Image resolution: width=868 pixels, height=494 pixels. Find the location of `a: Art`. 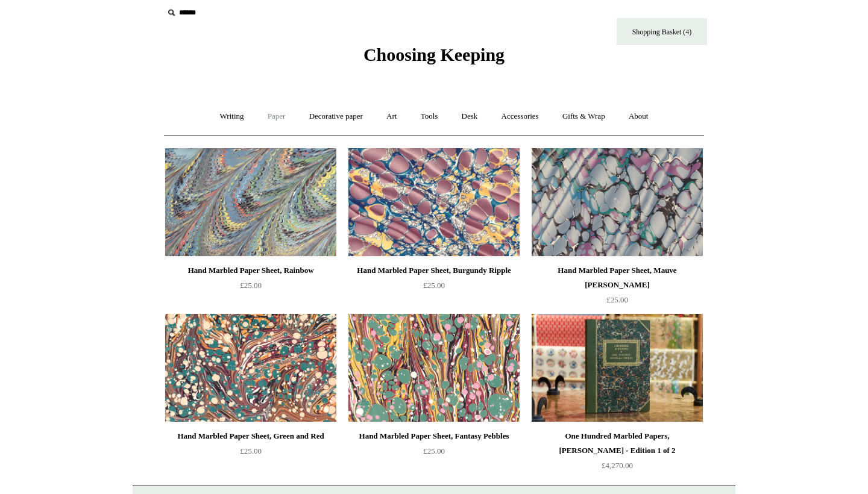

a: Art is located at coordinates (391, 116).